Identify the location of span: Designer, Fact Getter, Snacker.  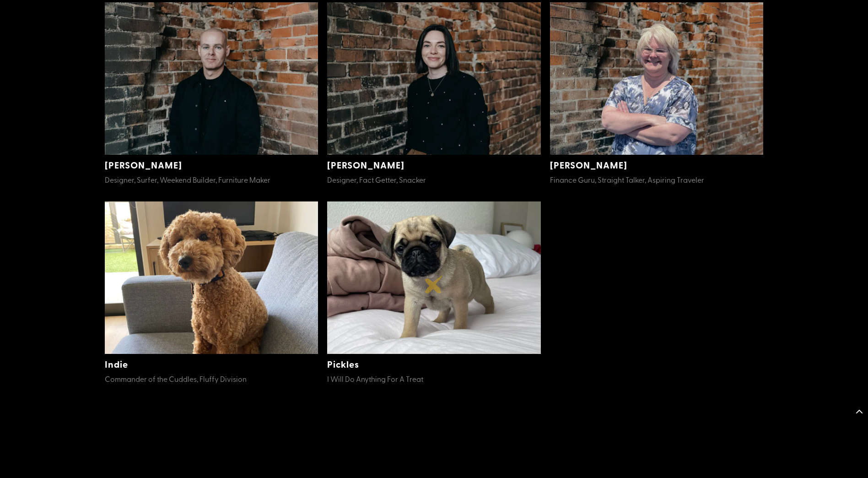
(376, 179).